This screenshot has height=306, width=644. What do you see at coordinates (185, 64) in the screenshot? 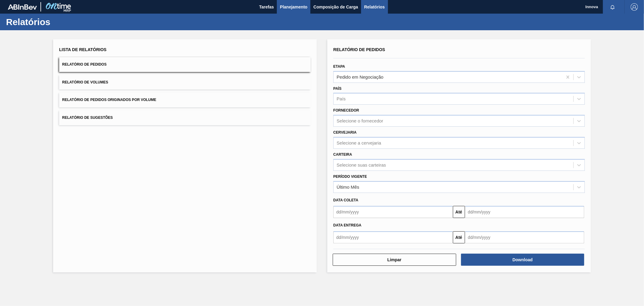
I see `button: Relatório de Pedidos` at bounding box center [185, 64].